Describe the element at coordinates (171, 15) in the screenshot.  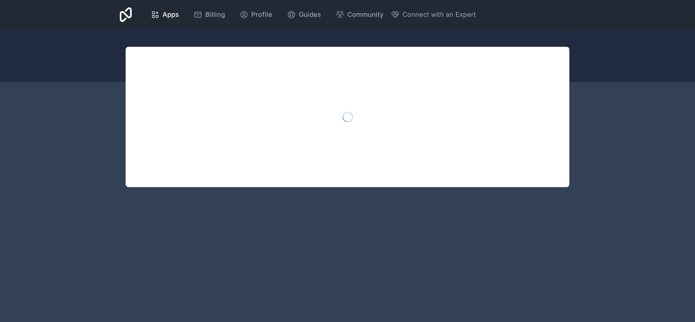
I see `span: Apps` at that location.